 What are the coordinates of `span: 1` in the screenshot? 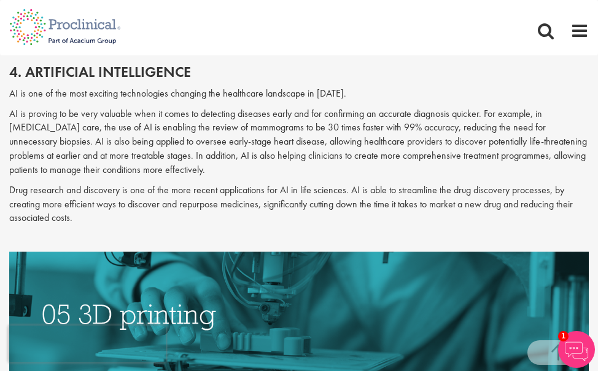 It's located at (563, 335).